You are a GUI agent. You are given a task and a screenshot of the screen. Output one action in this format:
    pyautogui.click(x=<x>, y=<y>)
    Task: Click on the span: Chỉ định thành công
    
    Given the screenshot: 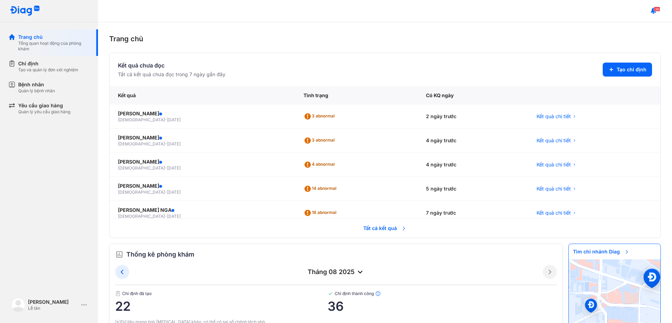 What is the action you would take?
    pyautogui.click(x=442, y=294)
    